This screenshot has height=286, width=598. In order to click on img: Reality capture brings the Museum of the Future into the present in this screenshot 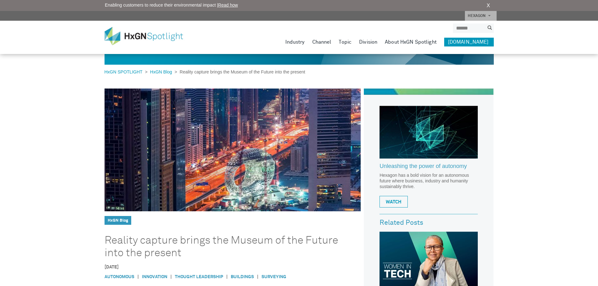, I will do `click(233, 150)`.